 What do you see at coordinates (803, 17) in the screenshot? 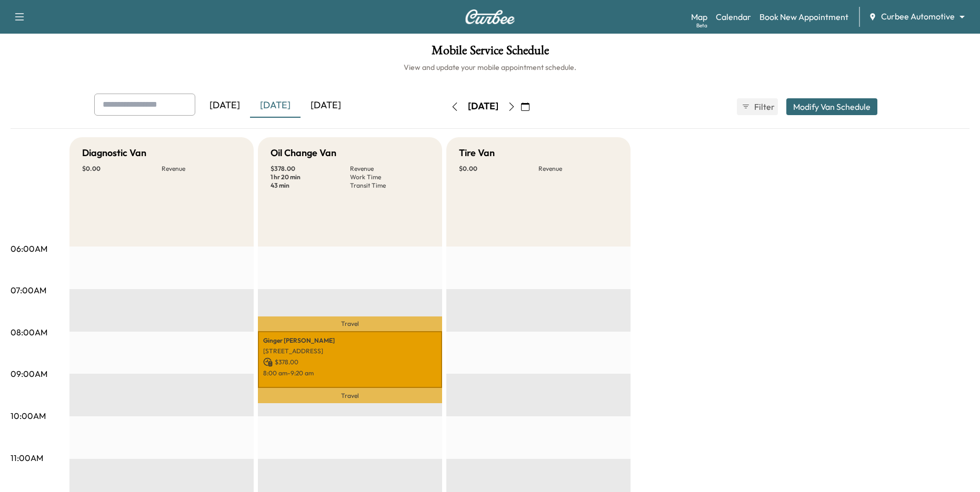
I see `a: Book New Appointment` at bounding box center [803, 17].